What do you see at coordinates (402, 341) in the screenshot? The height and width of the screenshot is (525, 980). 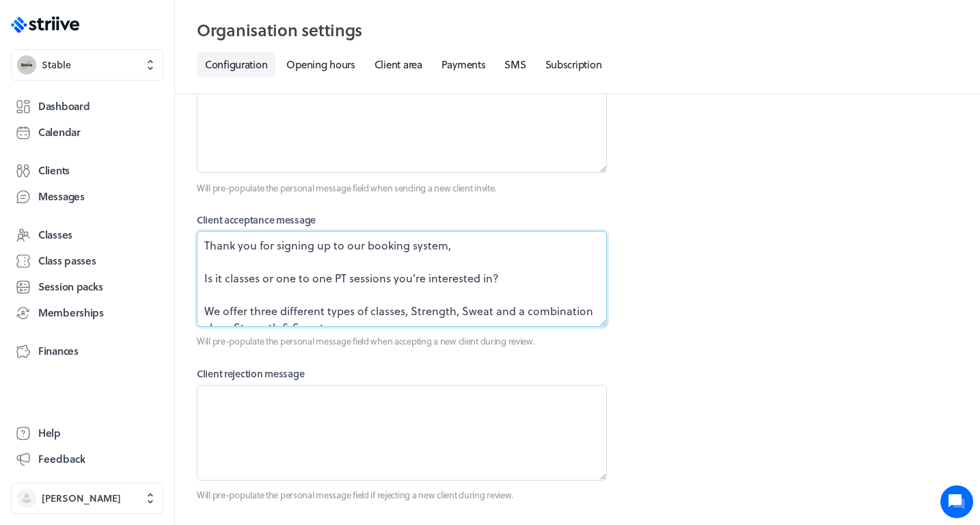 I see `p: Will pre-populate the personal message field when accepting a new client during review.` at bounding box center [402, 341].